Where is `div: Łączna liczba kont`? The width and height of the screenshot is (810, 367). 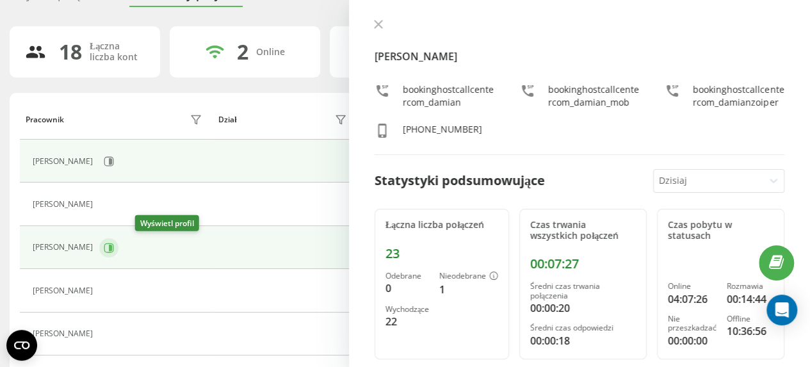 div: Łączna liczba kont is located at coordinates (117, 52).